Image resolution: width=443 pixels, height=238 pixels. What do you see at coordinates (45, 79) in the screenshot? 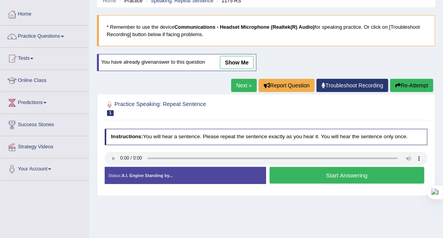
I see `a: Online Class` at bounding box center [45, 79].